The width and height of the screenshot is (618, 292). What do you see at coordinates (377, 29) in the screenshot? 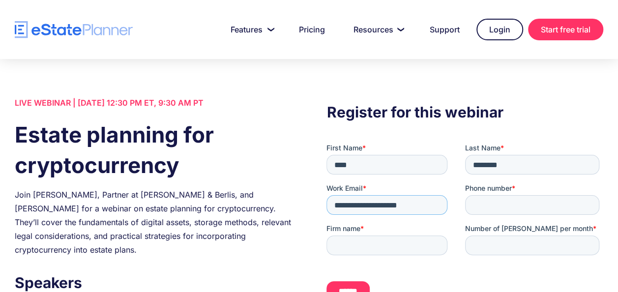
I see `a: Resources` at bounding box center [377, 29].